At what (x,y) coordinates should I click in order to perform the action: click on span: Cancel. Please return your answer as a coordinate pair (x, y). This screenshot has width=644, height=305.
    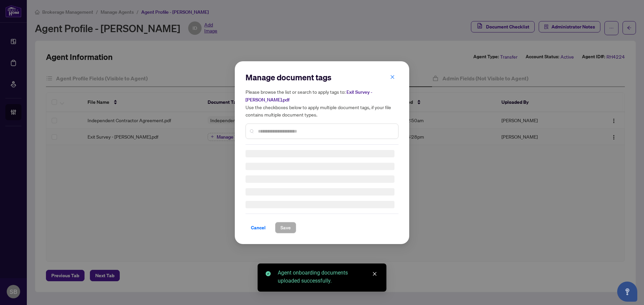
    Looking at the image, I should click on (258, 228).